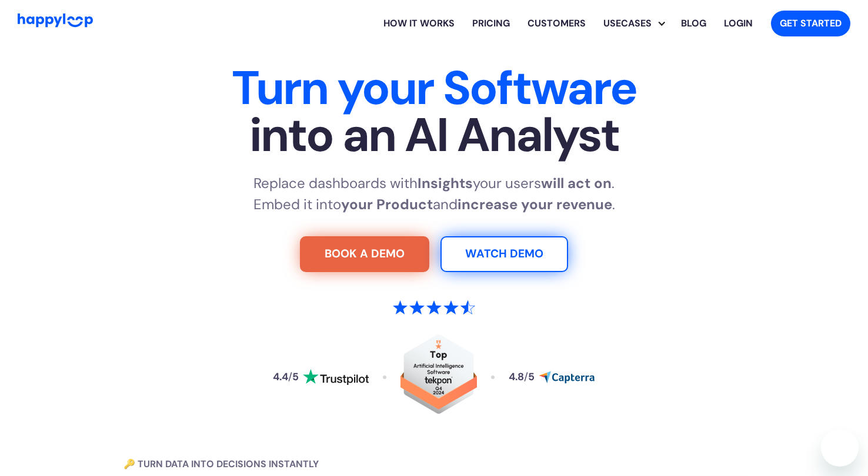 Image resolution: width=868 pixels, height=476 pixels. Describe the element at coordinates (439, 377) in the screenshot. I see `a: Read reviews about HappyLoop on Tekpon` at that location.